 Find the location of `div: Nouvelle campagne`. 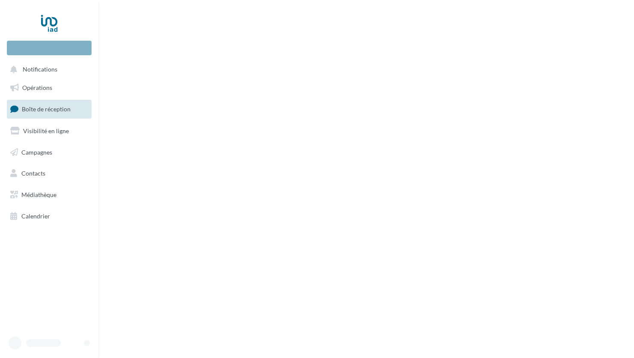

div: Nouvelle campagne is located at coordinates (49, 48).